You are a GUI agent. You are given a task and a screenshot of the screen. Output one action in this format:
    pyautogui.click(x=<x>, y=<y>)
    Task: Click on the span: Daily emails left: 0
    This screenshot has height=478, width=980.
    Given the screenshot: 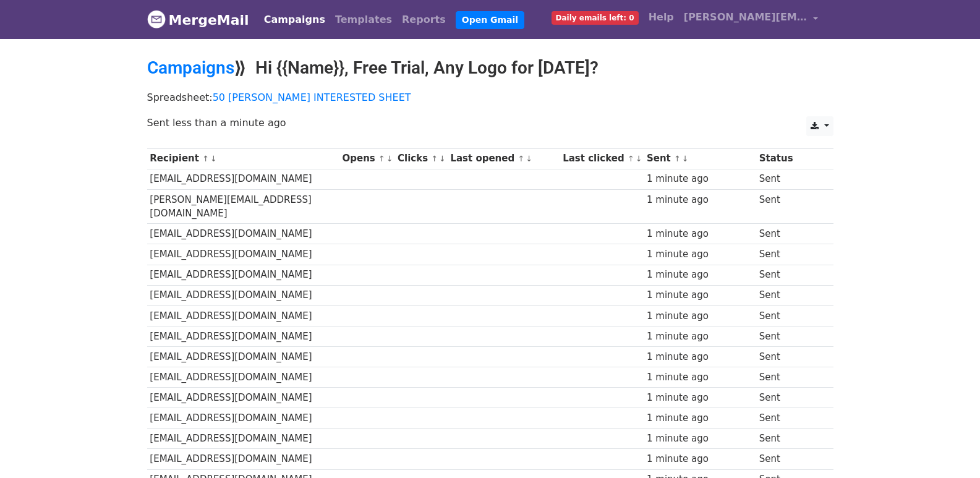 What is the action you would take?
    pyautogui.click(x=595, y=18)
    